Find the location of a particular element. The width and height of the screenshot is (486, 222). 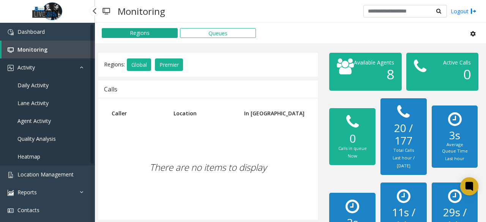

div: Average Queue Time is located at coordinates (455, 148).